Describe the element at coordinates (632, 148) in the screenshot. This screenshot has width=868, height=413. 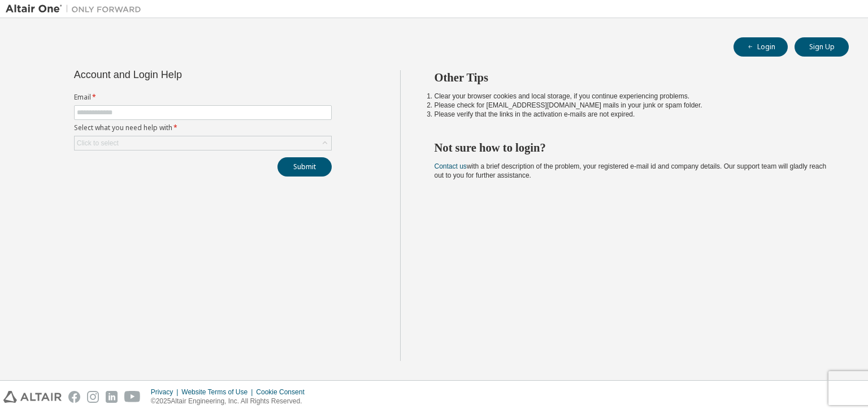
I see `h2: Not sure how to login?` at that location.